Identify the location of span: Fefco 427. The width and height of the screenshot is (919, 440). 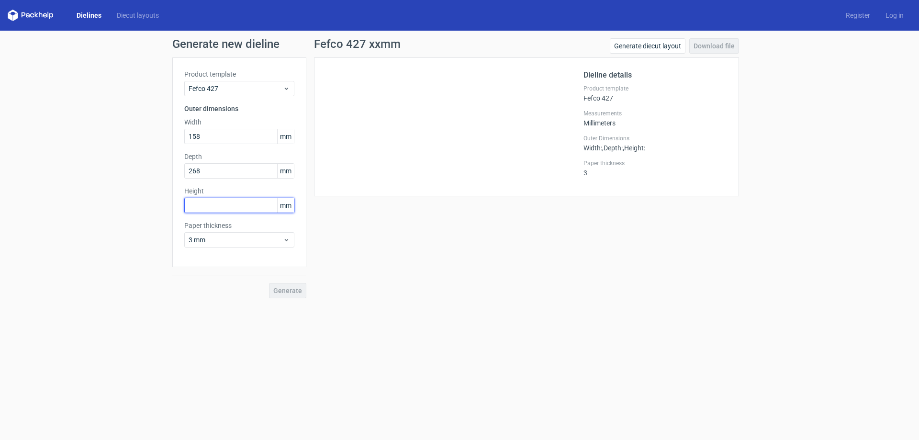
(236, 89).